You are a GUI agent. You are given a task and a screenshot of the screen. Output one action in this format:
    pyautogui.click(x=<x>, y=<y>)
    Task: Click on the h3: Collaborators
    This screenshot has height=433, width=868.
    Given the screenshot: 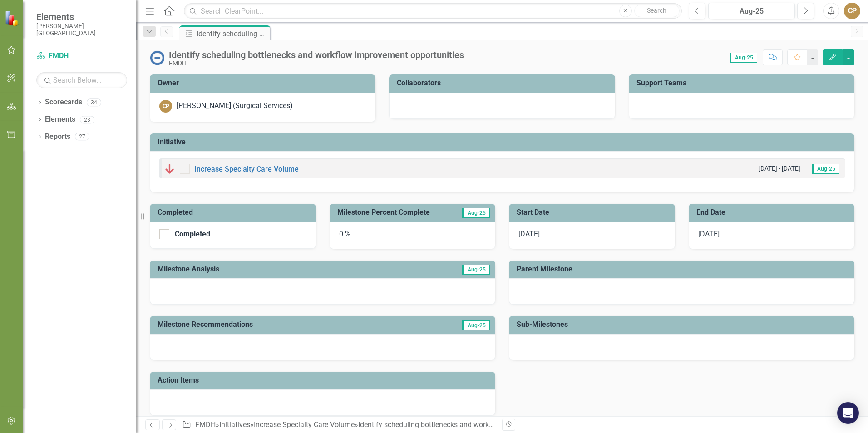 What is the action you would take?
    pyautogui.click(x=503, y=83)
    